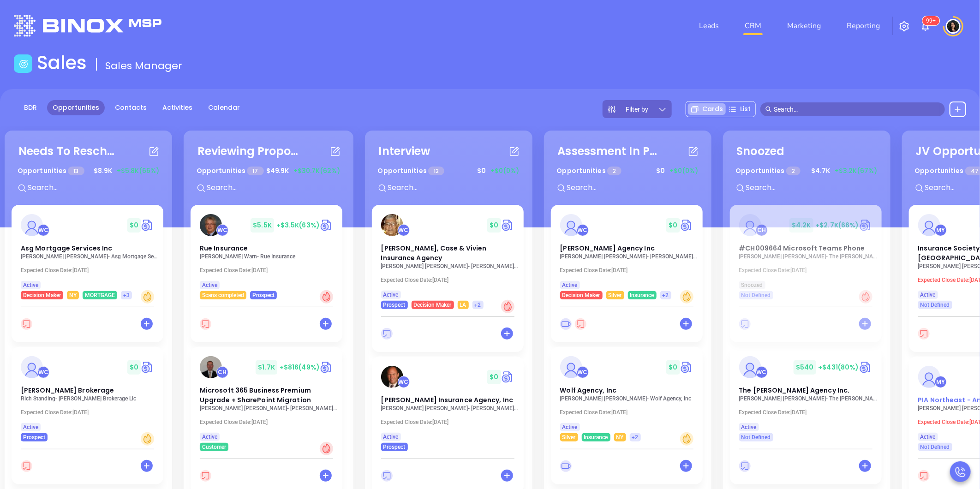 This screenshot has width=980, height=489. Describe the element at coordinates (211, 225) in the screenshot. I see `img: Rue Insurance` at that location.